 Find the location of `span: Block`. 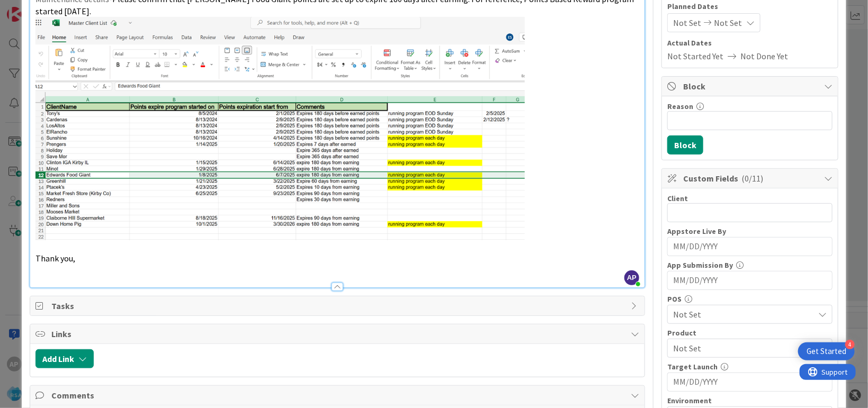

span: Block is located at coordinates (751, 86).